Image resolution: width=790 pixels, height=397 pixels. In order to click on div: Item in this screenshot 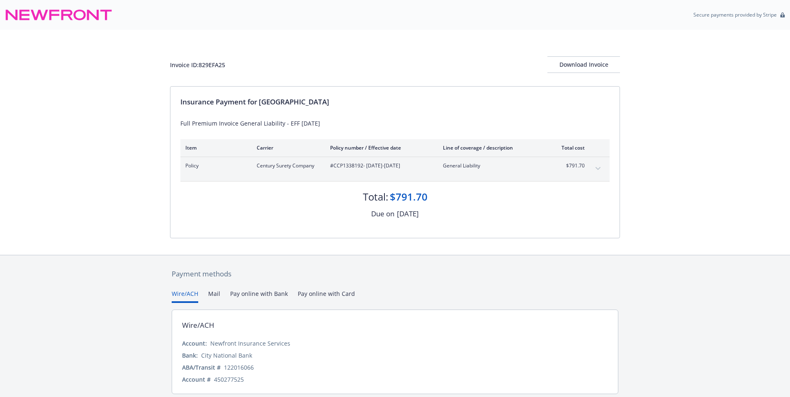, I will do `click(215, 148)`.